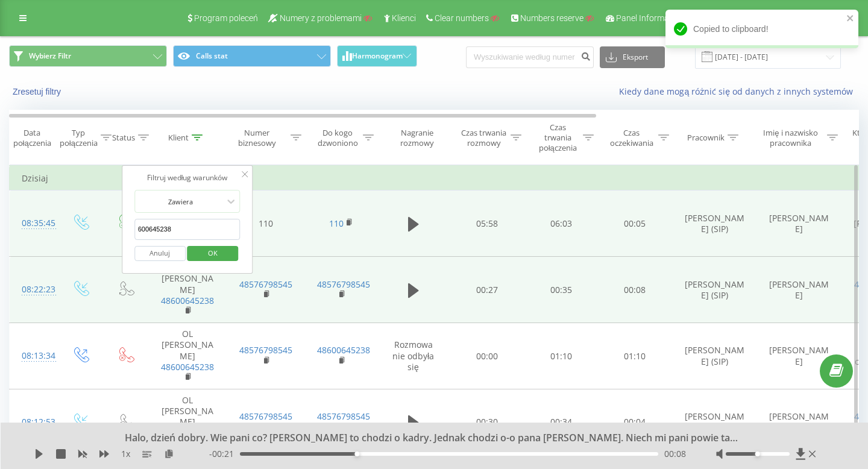 The height and width of the screenshot is (469, 868). What do you see at coordinates (739, 91) in the screenshot?
I see `a: Kiedy dane mogą różnić się od danych z innych systemów` at bounding box center [739, 91].